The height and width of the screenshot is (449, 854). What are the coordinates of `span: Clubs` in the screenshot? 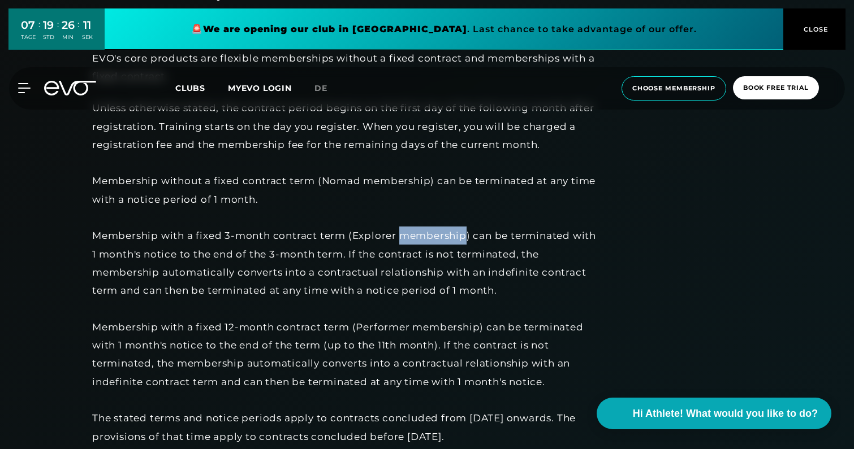 It's located at (190, 88).